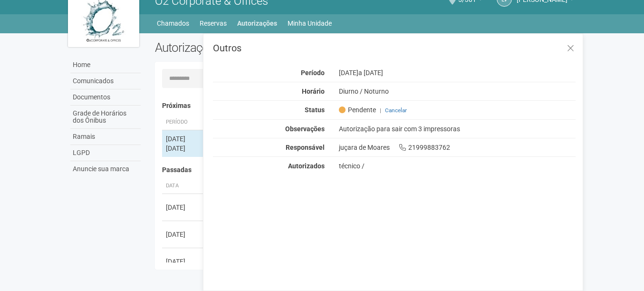 Image resolution: width=644 pixels, height=291 pixels. Describe the element at coordinates (366, 170) in the screenshot. I see `h4: Passadas` at that location.